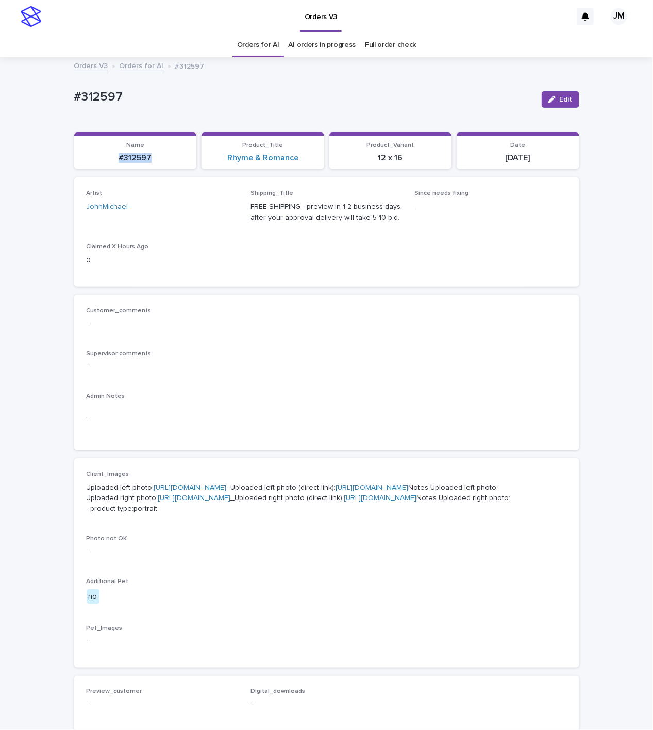  I want to click on span: Artist, so click(94, 193).